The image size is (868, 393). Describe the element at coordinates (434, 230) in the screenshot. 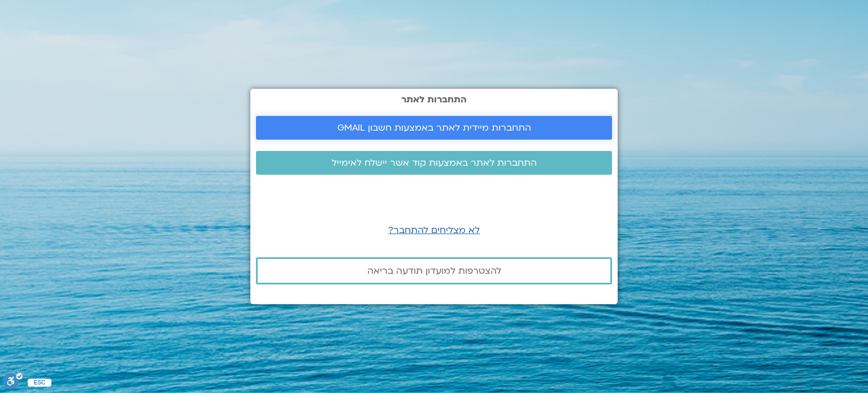

I see `a: לא מצליחים להתחבר?` at that location.